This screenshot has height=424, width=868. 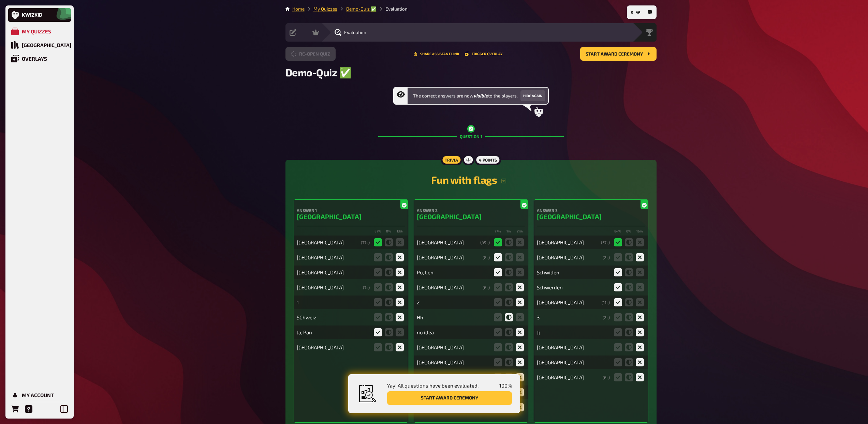 I want to click on div: Po, Len, so click(x=453, y=273).